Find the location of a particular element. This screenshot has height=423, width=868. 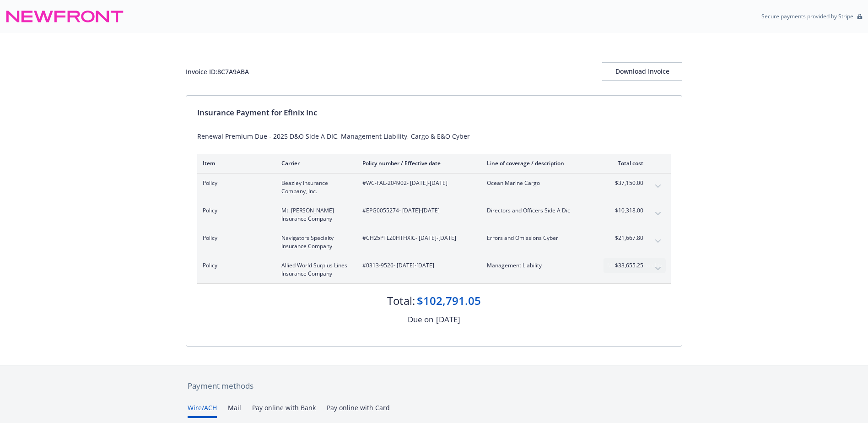

span: $21,667.80 is located at coordinates (626, 238).